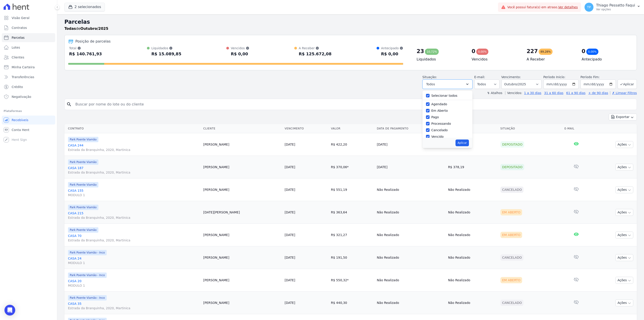  I want to click on div: A Receber, so click(315, 48).